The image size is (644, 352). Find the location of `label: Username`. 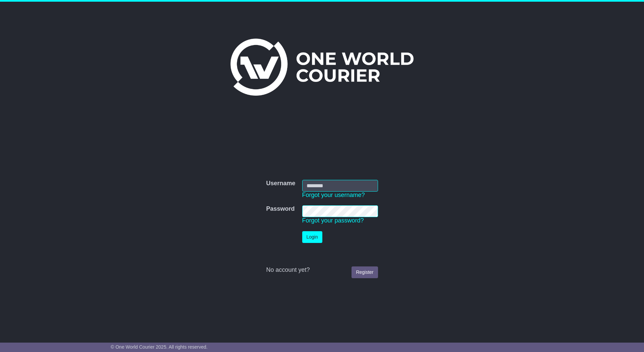

label: Username is located at coordinates (281, 183).